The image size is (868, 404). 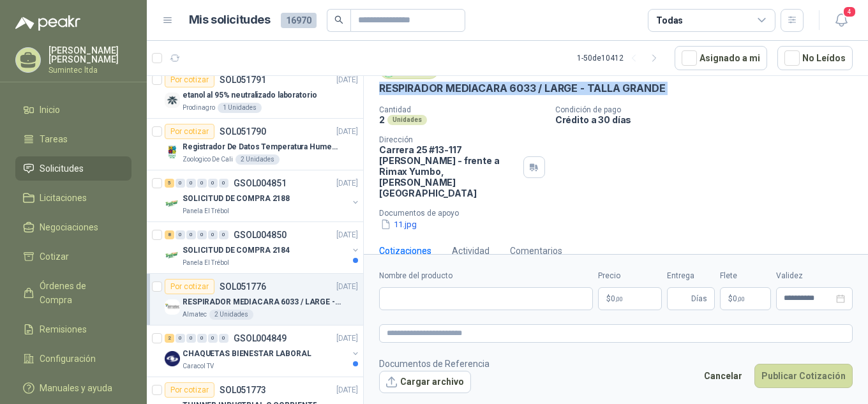 I want to click on a: Remisiones, so click(x=74, y=329).